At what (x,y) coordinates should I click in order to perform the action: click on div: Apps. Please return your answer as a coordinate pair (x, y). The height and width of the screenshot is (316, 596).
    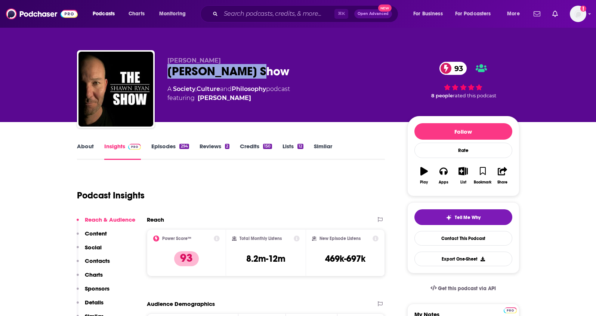
    Looking at the image, I should click on (444, 182).